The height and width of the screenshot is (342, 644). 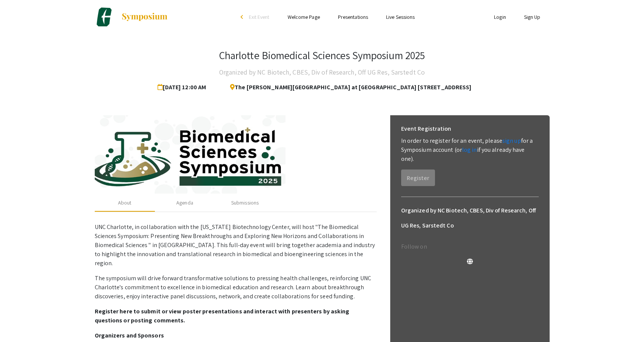 I want to click on a: Live Sessions, so click(x=401, y=17).